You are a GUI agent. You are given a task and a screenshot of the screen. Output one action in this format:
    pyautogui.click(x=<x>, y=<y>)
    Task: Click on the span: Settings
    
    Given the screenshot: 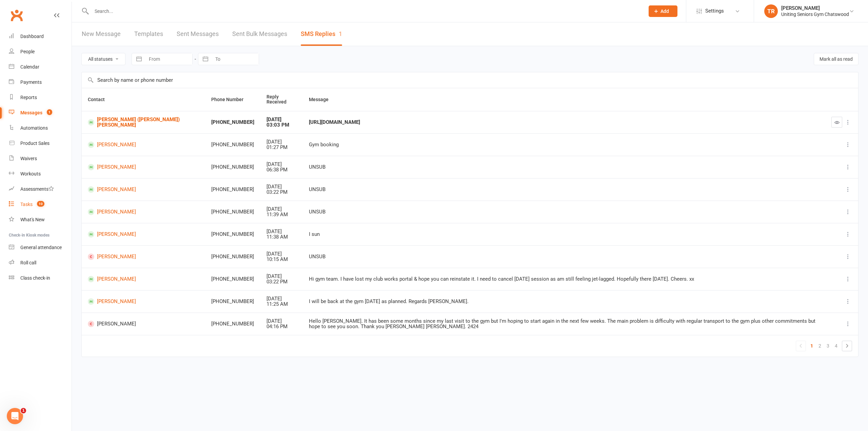 What is the action you would take?
    pyautogui.click(x=714, y=11)
    